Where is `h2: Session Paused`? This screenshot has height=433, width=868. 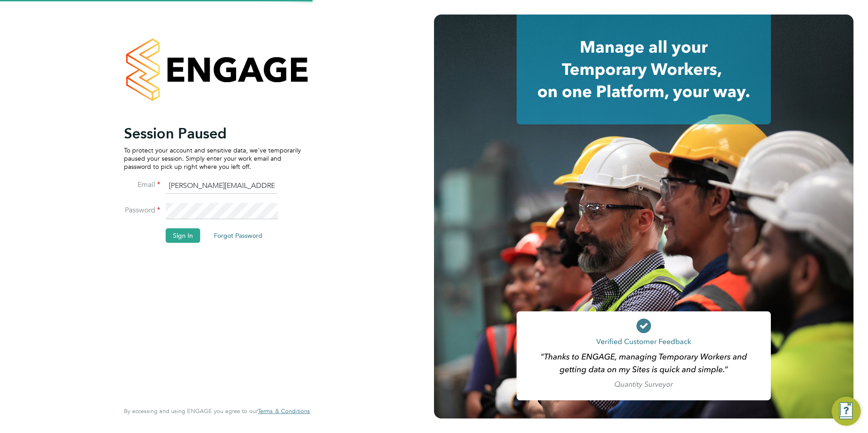 h2: Session Paused is located at coordinates (212, 133).